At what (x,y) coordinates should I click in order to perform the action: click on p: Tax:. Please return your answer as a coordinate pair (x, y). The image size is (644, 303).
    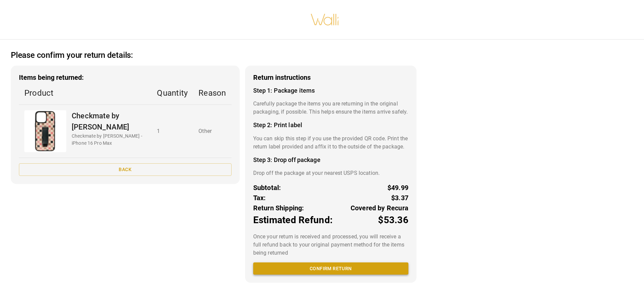
    Looking at the image, I should click on (260, 198).